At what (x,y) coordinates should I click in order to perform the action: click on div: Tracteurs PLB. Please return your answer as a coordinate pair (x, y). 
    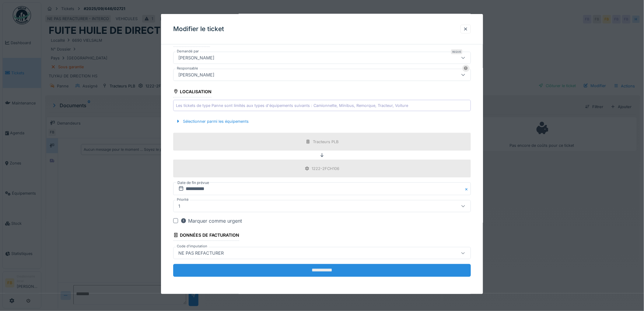
    Looking at the image, I should click on (325, 142).